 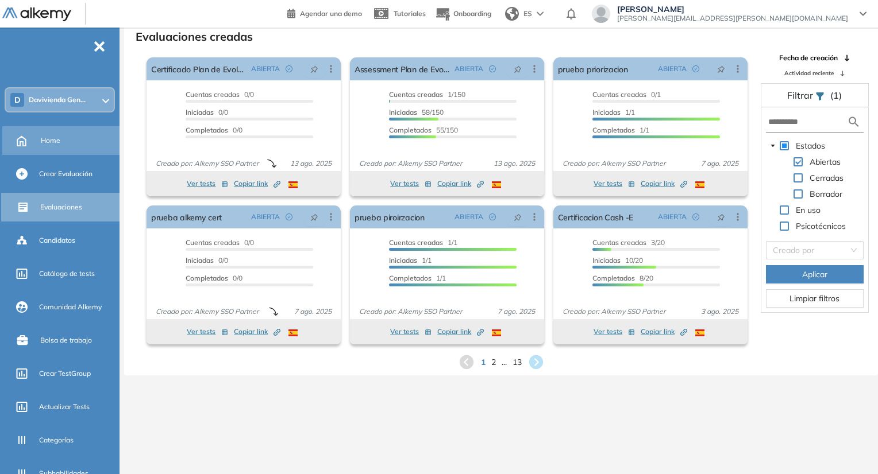 What do you see at coordinates (493, 362) in the screenshot?
I see `span: 2` at bounding box center [493, 362].